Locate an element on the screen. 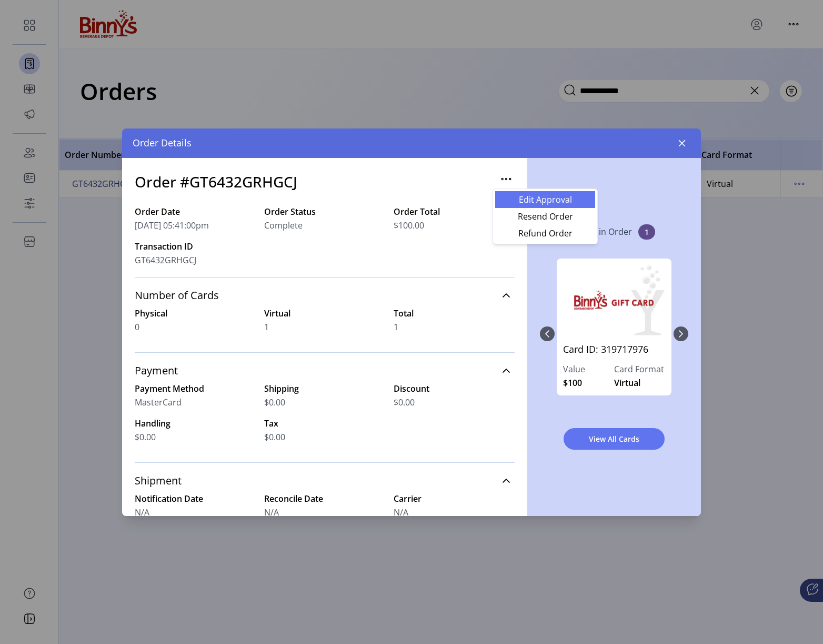  label: Card Format is located at coordinates (639, 369).